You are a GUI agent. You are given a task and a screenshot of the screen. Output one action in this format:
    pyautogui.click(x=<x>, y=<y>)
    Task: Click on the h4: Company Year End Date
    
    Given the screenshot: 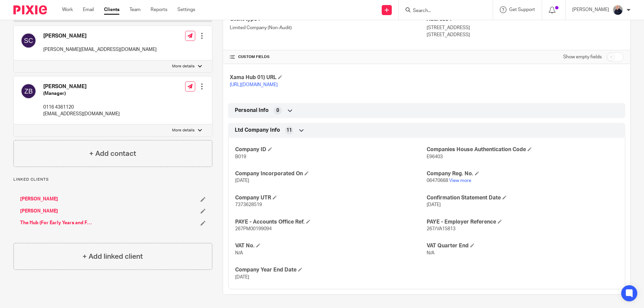 What is the action you would take?
    pyautogui.click(x=331, y=270)
    